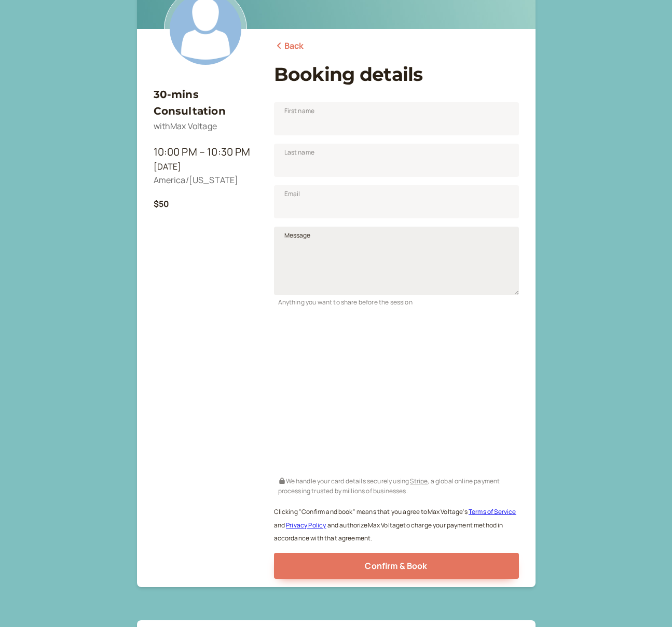 The height and width of the screenshot is (627, 672). What do you see at coordinates (297, 235) in the screenshot?
I see `span: Message` at bounding box center [297, 235].